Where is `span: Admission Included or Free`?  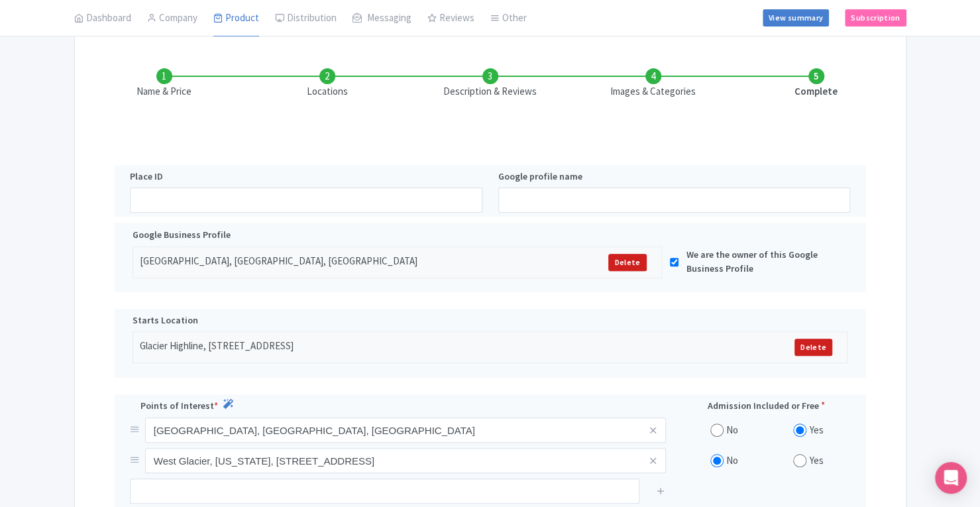
span: Admission Included or Free is located at coordinates (764, 406).